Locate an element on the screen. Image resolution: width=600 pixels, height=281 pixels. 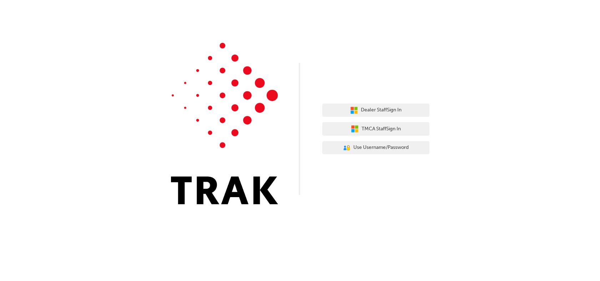
span: Dealer Staff Sign In is located at coordinates (381, 110).